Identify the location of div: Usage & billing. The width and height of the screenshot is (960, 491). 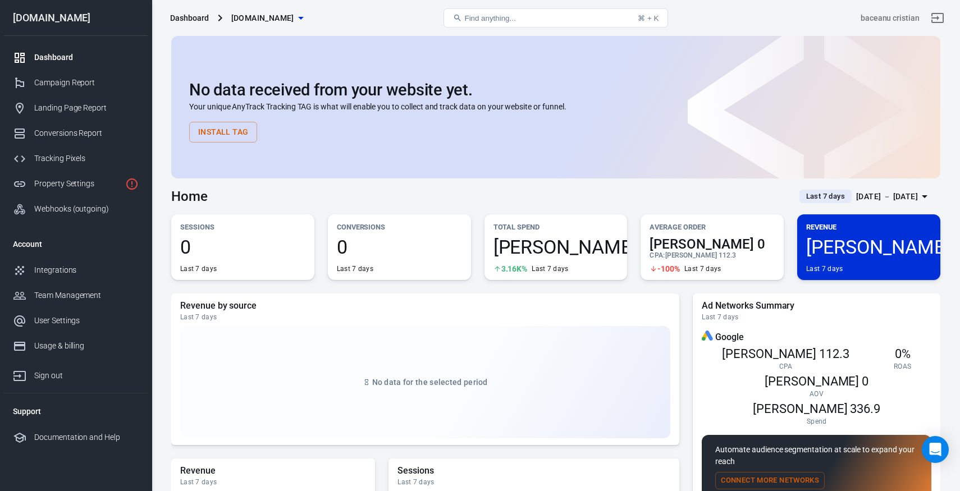
(86, 346).